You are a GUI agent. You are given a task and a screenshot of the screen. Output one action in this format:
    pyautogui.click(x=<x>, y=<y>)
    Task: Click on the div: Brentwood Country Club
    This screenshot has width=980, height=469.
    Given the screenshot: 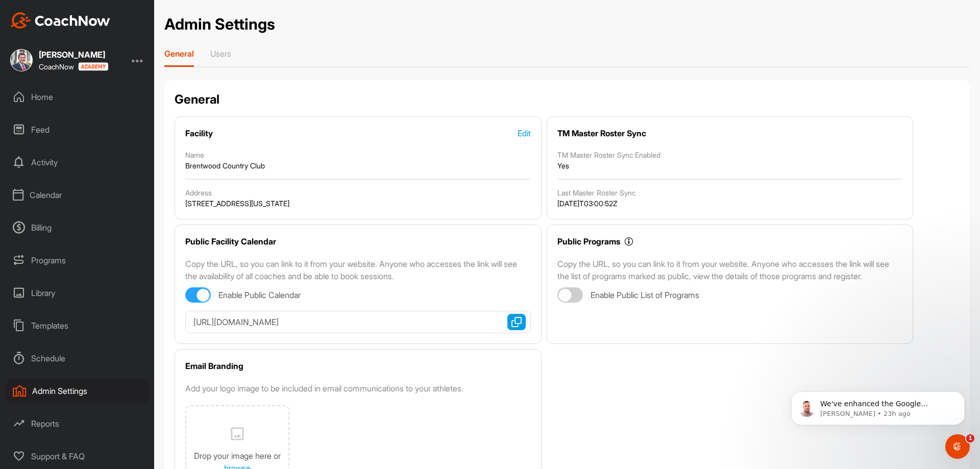 What is the action you would take?
    pyautogui.click(x=358, y=166)
    